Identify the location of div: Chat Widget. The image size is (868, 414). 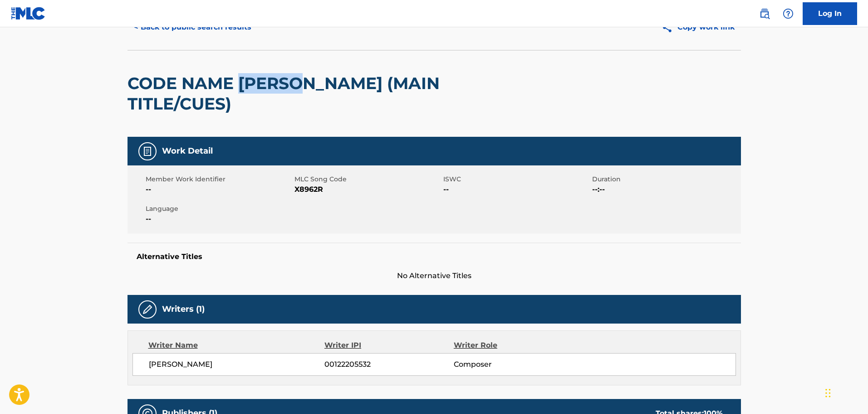
(845, 392).